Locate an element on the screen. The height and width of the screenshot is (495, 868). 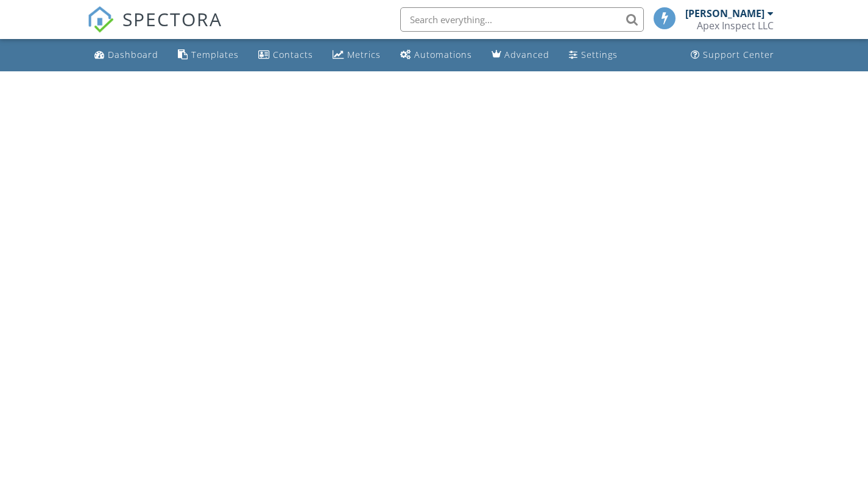
div: Settings is located at coordinates (599, 55).